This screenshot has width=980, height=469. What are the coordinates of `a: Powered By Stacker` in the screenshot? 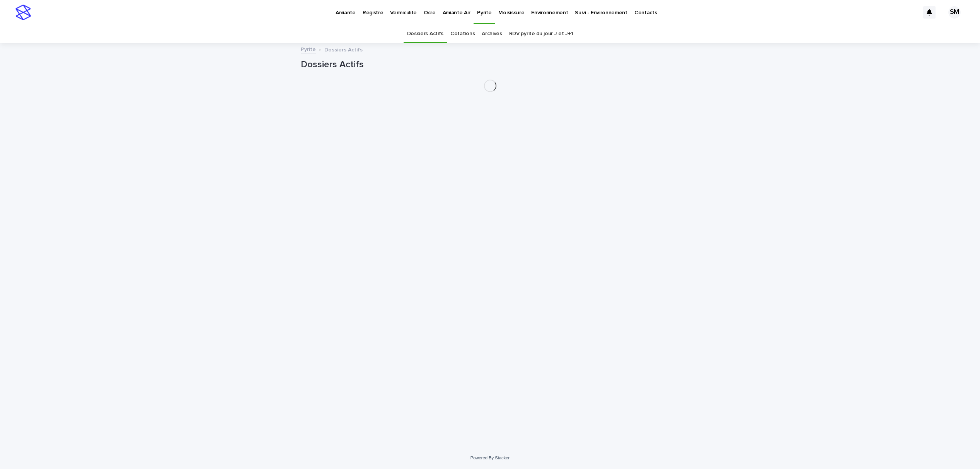 It's located at (490, 458).